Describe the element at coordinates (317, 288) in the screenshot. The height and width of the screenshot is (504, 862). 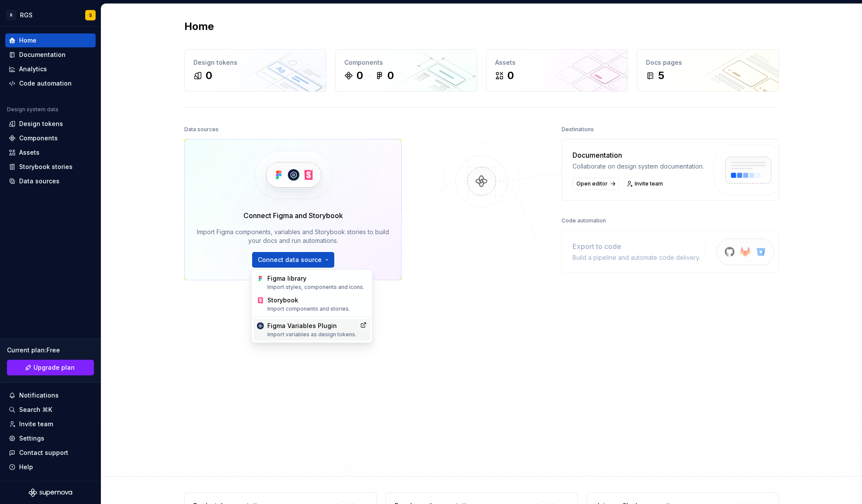
I see `div: Import styles, components and icons.` at that location.